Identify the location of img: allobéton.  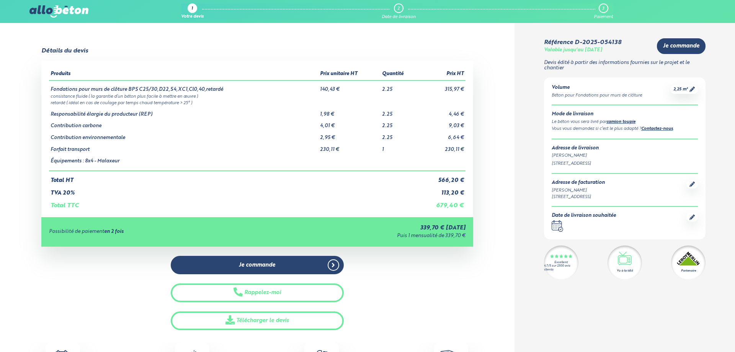
(59, 11).